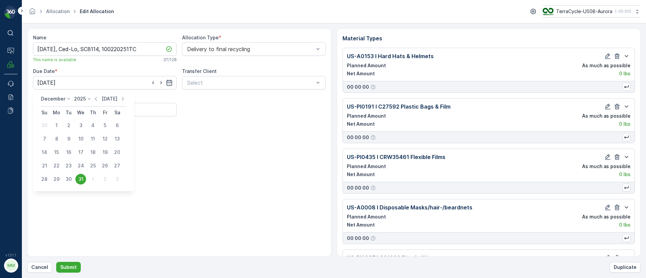  Describe the element at coordinates (93, 113) in the screenshot. I see `th: Thursday` at that location.